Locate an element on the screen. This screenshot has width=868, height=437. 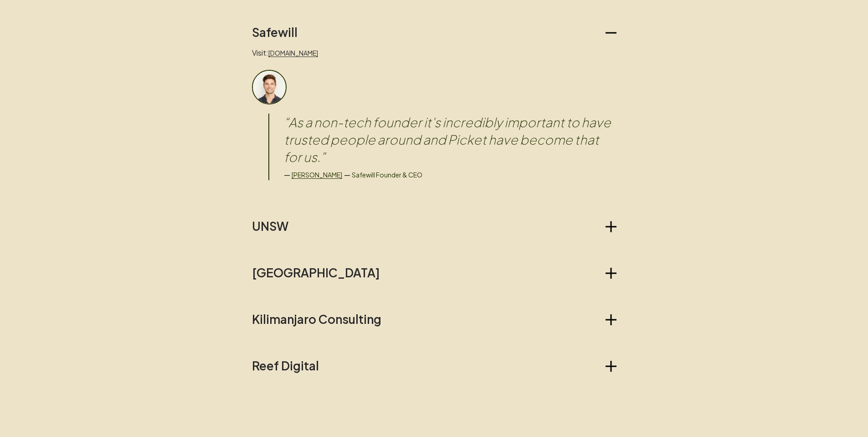
h2: Kilimanjaro Consulting is located at coordinates (317, 320).